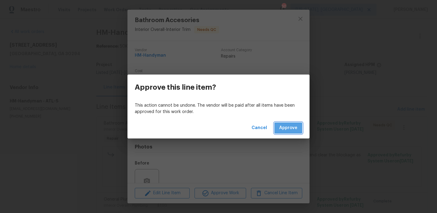 This screenshot has width=437, height=213. Describe the element at coordinates (288, 128) in the screenshot. I see `span: Approve` at that location.